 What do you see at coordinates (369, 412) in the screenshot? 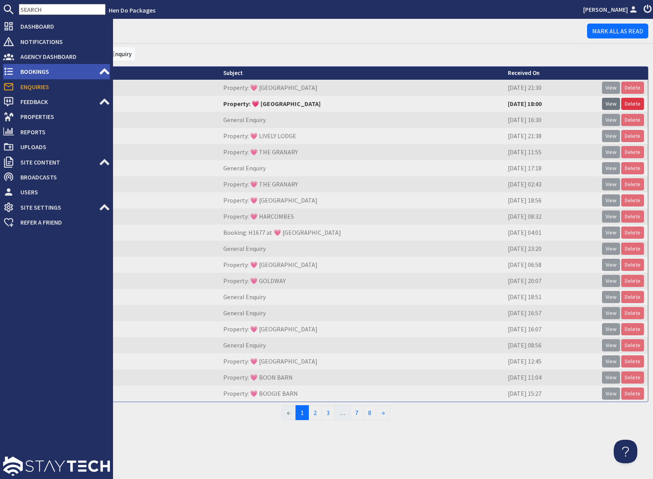
I see `a: 8` at bounding box center [369, 412].